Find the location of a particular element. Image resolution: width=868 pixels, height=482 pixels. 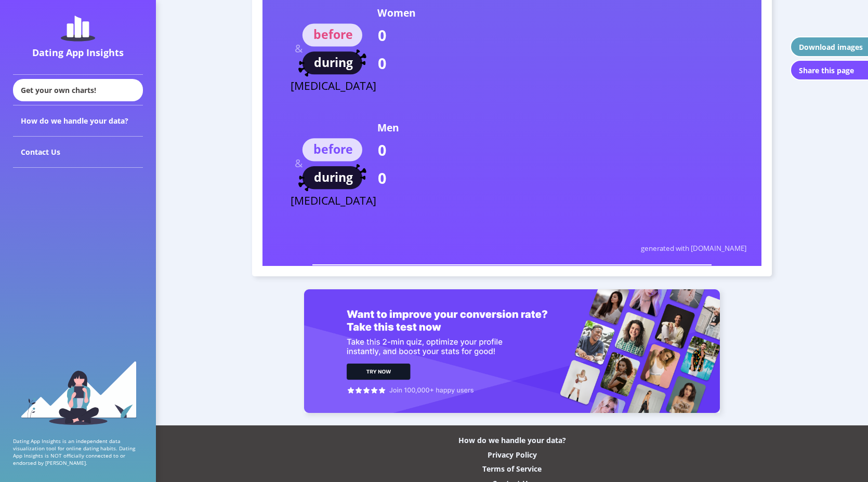

div: Dating App Insights is located at coordinates (78, 52).